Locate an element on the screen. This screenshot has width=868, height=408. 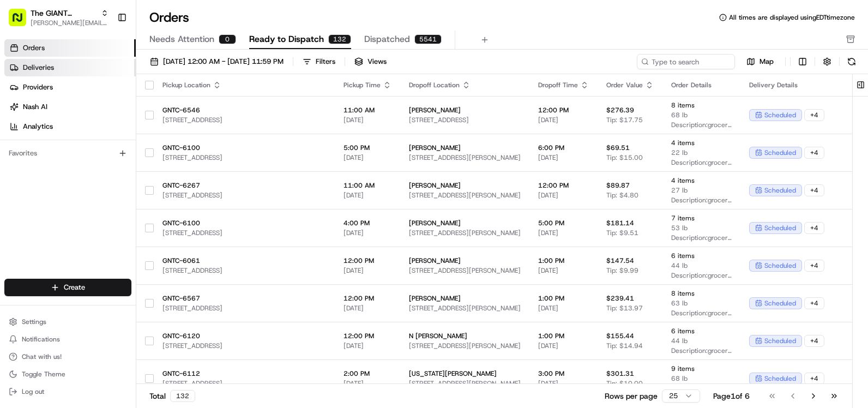
span: Dispatched is located at coordinates (387, 40).